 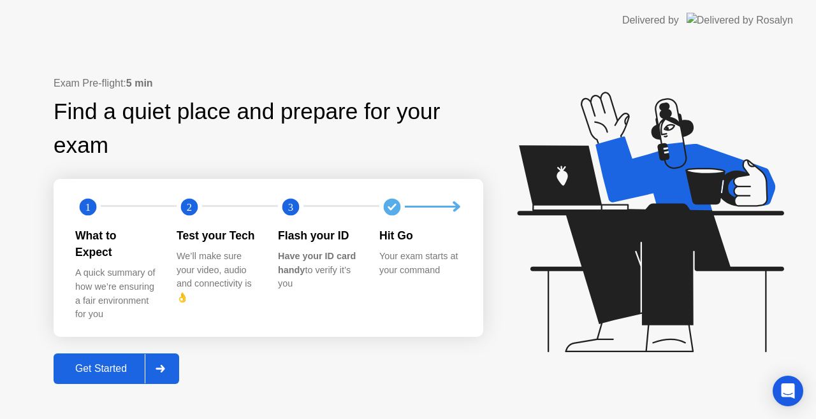 What do you see at coordinates (115, 244) in the screenshot?
I see `div: What to Expect` at bounding box center [115, 244].